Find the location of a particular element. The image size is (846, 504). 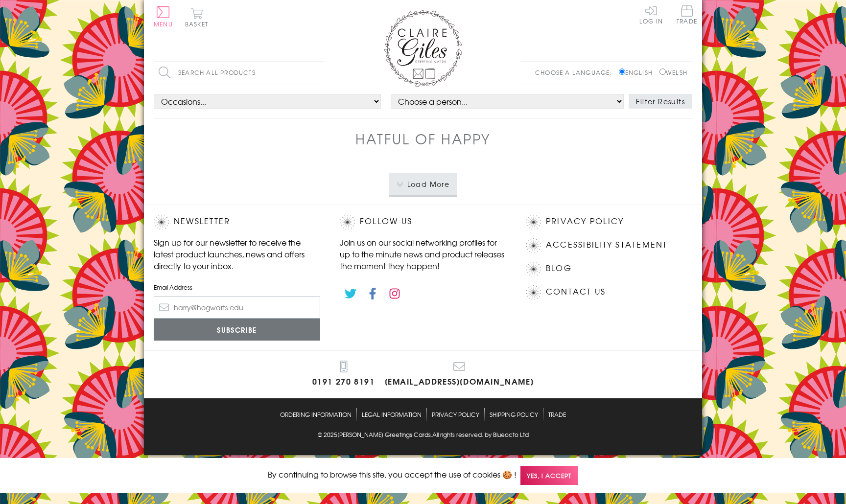

p: Sign up for our newsletter to receive the latest product launches, news and offers directly to yo... is located at coordinates (237, 254).